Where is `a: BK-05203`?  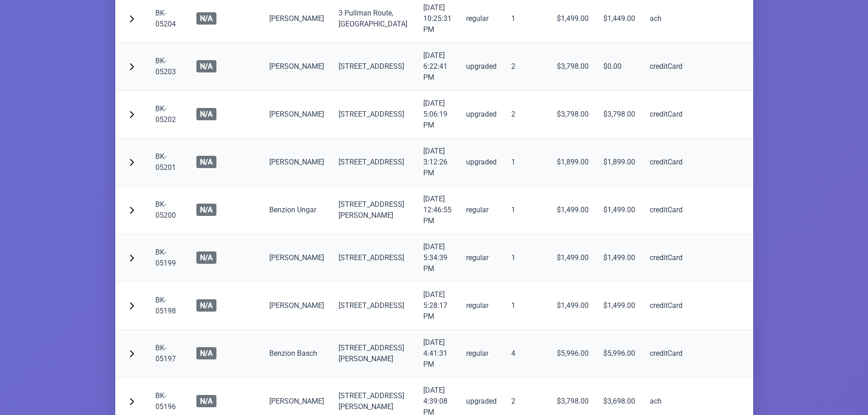 a: BK-05203 is located at coordinates (166, 66).